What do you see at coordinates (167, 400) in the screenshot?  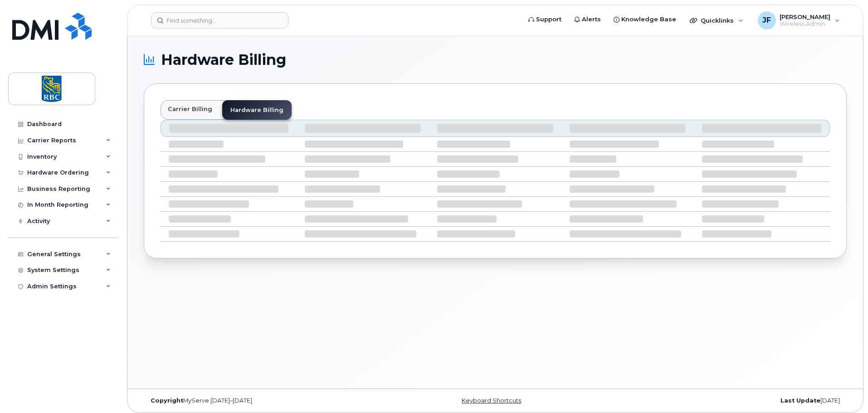 I see `strong: Copyright` at bounding box center [167, 400].